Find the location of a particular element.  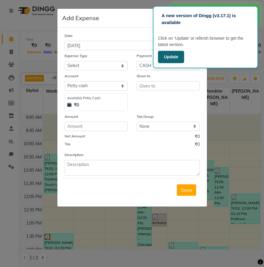

h5: Add Expense is located at coordinates (80, 18).